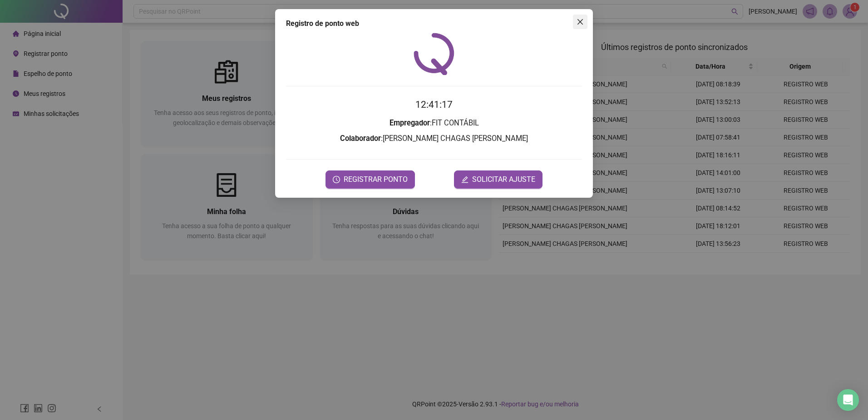 This screenshot has width=868, height=420. What do you see at coordinates (580, 22) in the screenshot?
I see `span: close` at bounding box center [580, 22].